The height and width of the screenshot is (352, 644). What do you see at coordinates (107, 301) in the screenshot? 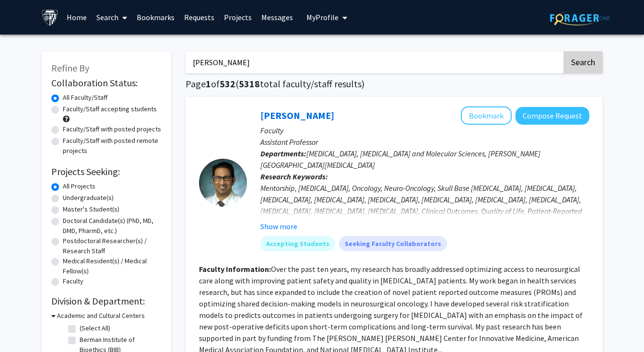
I see `h2: Division & Department:` at bounding box center [107, 301].